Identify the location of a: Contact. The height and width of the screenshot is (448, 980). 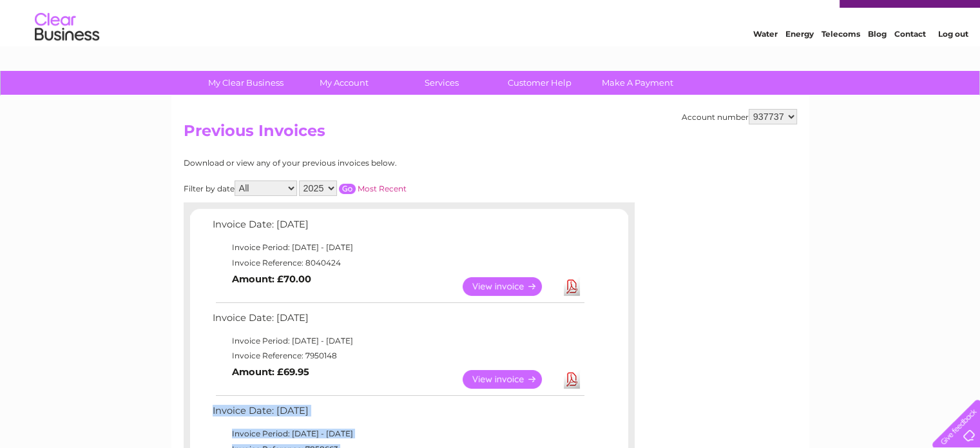
(909, 60).